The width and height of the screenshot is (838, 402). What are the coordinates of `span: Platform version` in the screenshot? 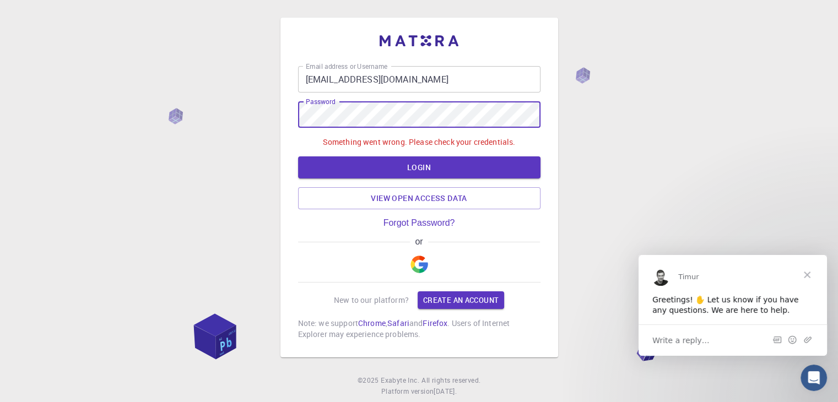 It's located at (407, 392).